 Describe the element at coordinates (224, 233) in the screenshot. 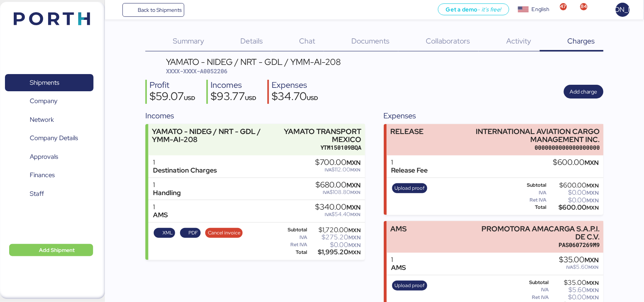

I see `button: Cancel invoice` at that location.